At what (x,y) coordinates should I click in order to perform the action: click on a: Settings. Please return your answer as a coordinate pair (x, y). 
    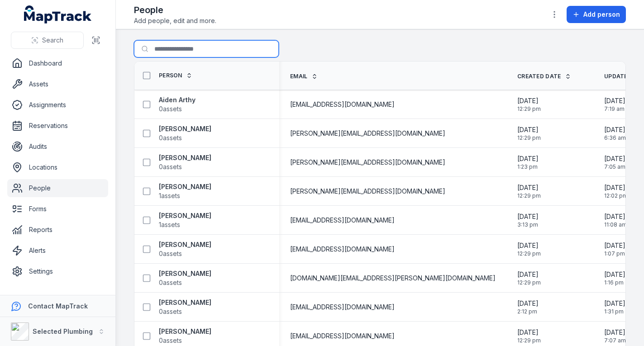
    Looking at the image, I should click on (58, 272).